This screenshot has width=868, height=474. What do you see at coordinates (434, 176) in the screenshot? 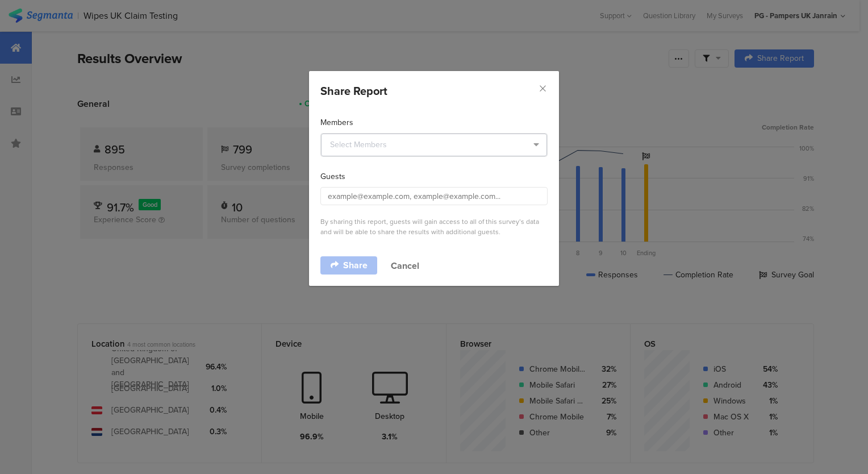
I see `div: Guests` at bounding box center [434, 176].